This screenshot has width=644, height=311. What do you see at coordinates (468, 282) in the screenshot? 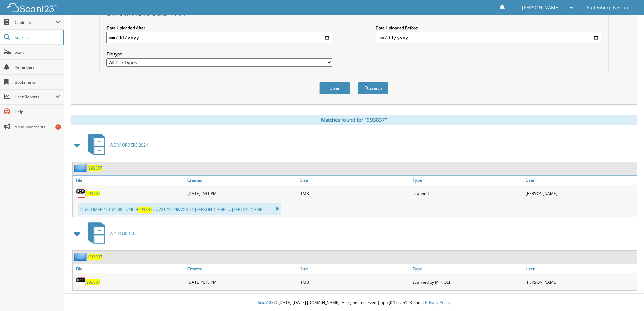
I see `div: scanned by M_HOEF` at bounding box center [468, 282].